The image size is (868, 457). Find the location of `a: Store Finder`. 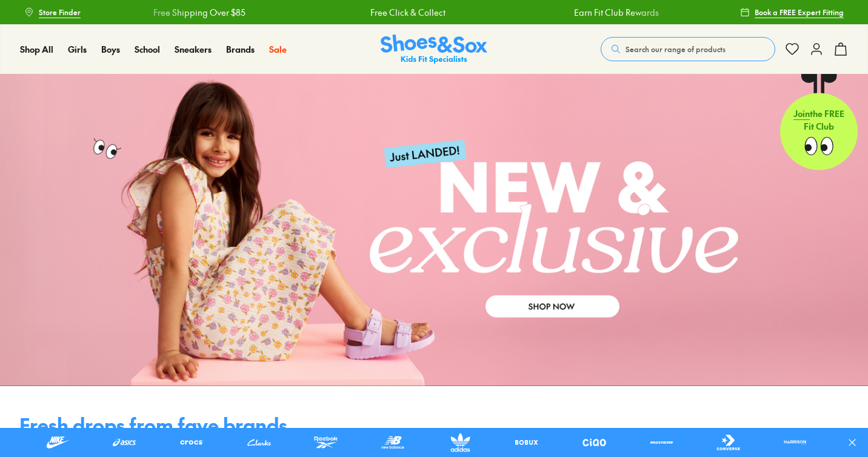

a: Store Finder is located at coordinates (52, 12).